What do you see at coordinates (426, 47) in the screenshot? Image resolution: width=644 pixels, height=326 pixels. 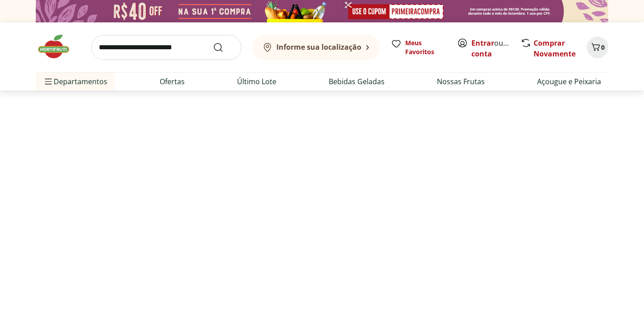 I see `span: Meus Favoritos` at bounding box center [426, 47].